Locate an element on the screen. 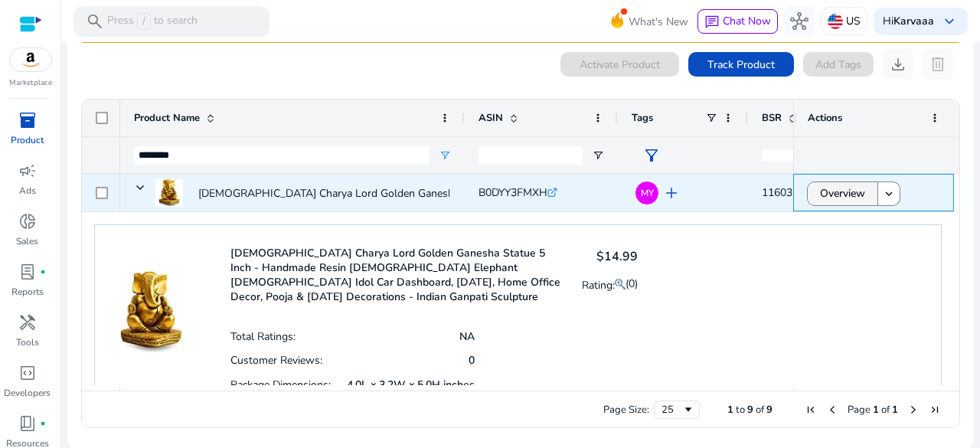  span: BSR is located at coordinates (772, 118).